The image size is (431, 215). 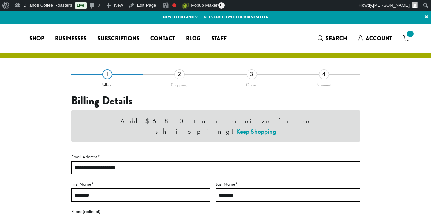 What do you see at coordinates (107, 74) in the screenshot?
I see `div: 1` at bounding box center [107, 74].